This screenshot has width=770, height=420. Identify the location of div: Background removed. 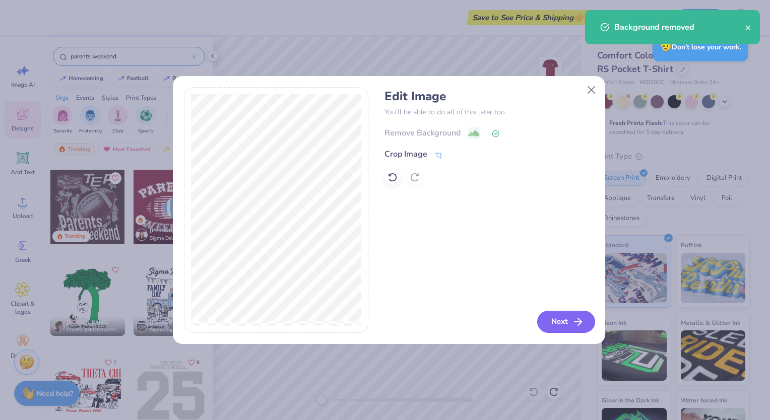
(680, 27).